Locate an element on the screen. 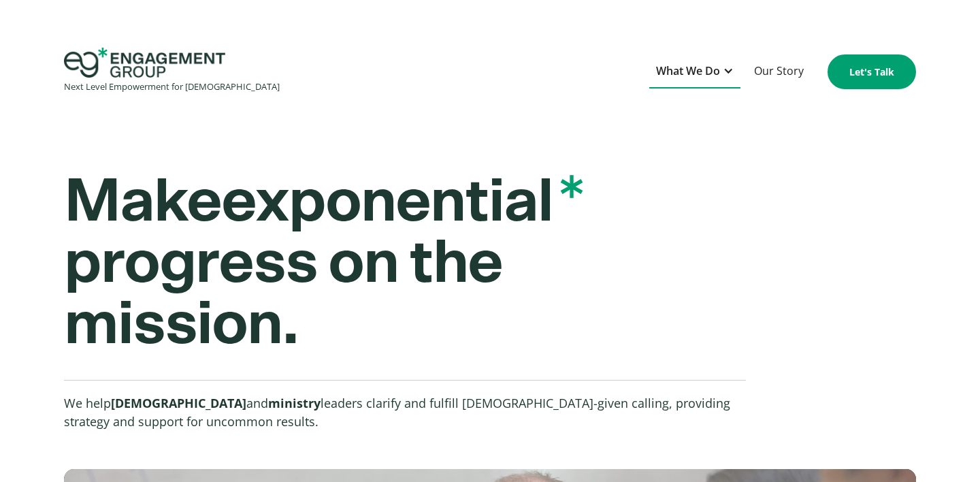  strong: Make progress on the mission. is located at coordinates (324, 263).